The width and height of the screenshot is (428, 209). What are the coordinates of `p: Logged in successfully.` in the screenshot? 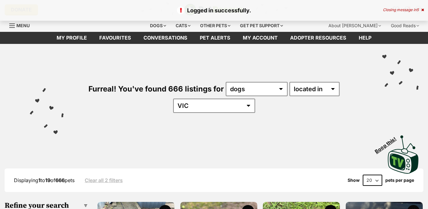 It's located at (214, 10).